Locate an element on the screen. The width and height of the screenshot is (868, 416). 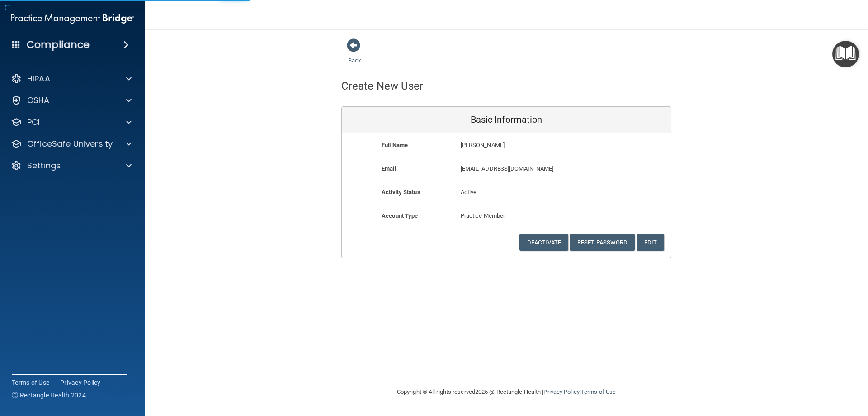
p: HIPAA is located at coordinates (38, 79).